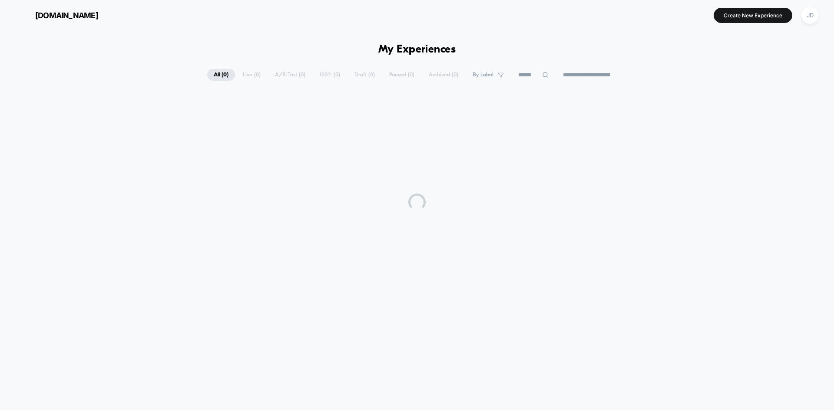 This screenshot has width=834, height=410. Describe the element at coordinates (753, 15) in the screenshot. I see `button: Create New Experience` at that location.